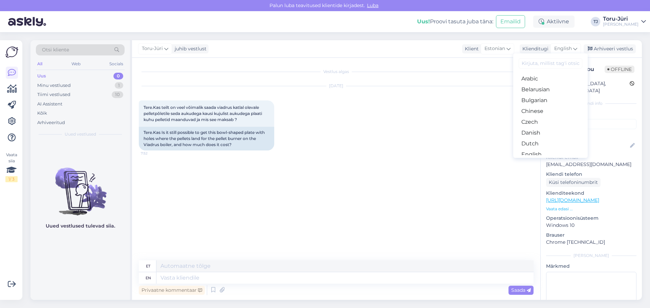  What do you see at coordinates (588, 146) in the screenshot?
I see `input: Lisa nimi` at bounding box center [588, 146].